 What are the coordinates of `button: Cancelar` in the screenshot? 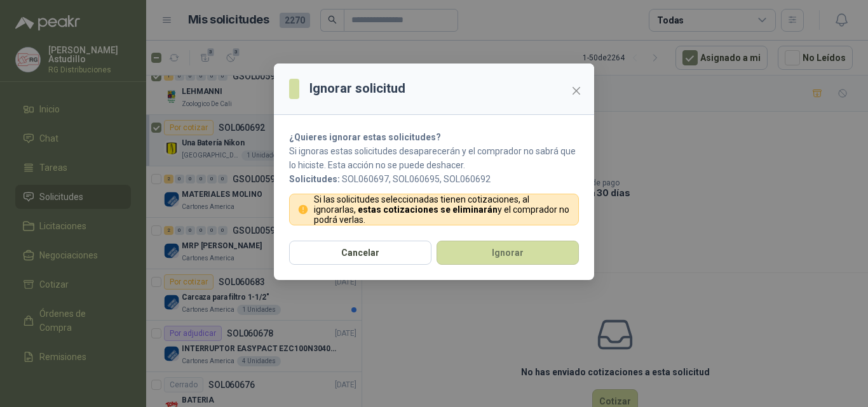 It's located at (360, 253).